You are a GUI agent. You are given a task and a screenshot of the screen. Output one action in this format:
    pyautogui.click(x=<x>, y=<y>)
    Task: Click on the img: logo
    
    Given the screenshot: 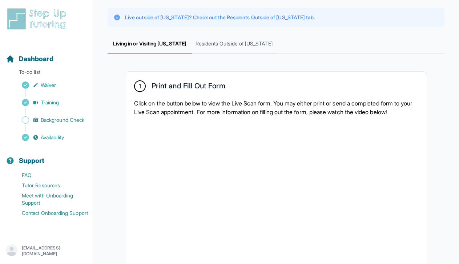 What is the action you would take?
    pyautogui.click(x=38, y=19)
    